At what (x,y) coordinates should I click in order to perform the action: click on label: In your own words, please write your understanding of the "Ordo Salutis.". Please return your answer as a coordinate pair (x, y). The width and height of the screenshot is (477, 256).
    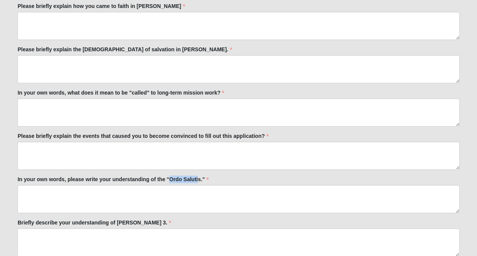
    Looking at the image, I should click on (113, 179).